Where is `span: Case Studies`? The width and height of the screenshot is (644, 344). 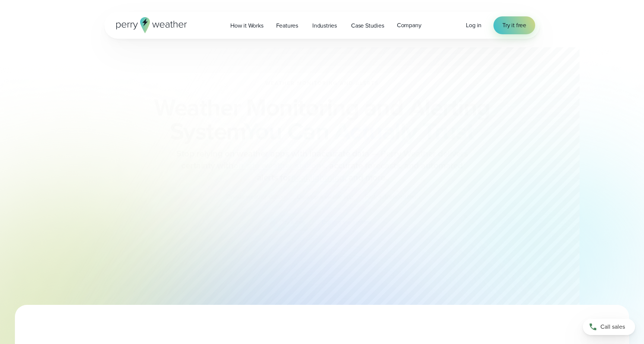 span: Case Studies is located at coordinates (368, 26).